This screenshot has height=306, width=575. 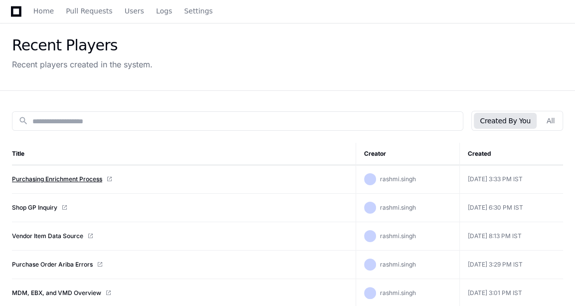 I want to click on th: Title, so click(x=184, y=154).